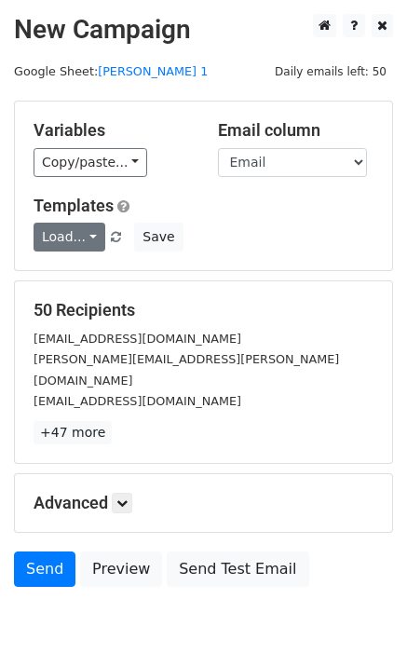  Describe the element at coordinates (74, 205) in the screenshot. I see `a: Templates` at that location.